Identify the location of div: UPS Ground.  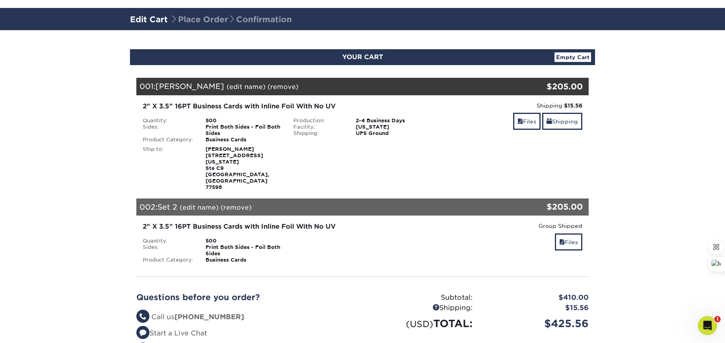
(393, 133).